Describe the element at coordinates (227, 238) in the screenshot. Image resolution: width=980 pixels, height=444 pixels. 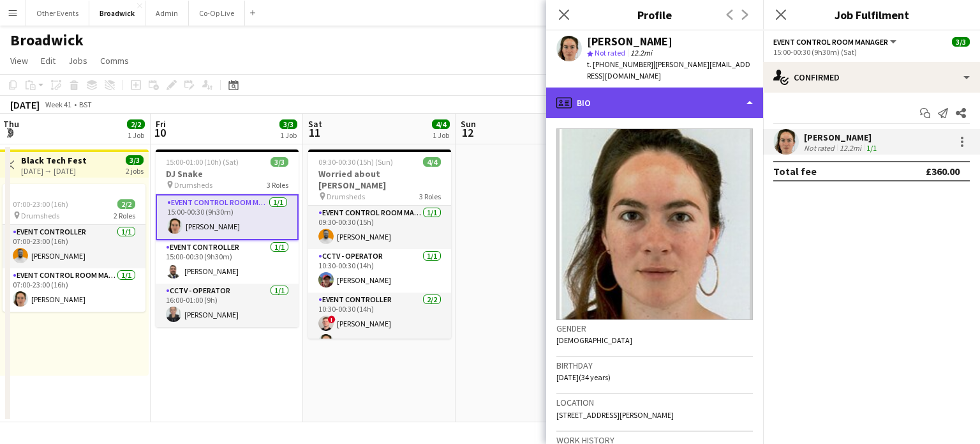
I see `app-job-card: 15:00-01:00 (10h) (Sat)3/3DJ Snake Drumsheds3 RolesEvent Control Room Manager1/115:00-00:30 (9h30...` at that location.